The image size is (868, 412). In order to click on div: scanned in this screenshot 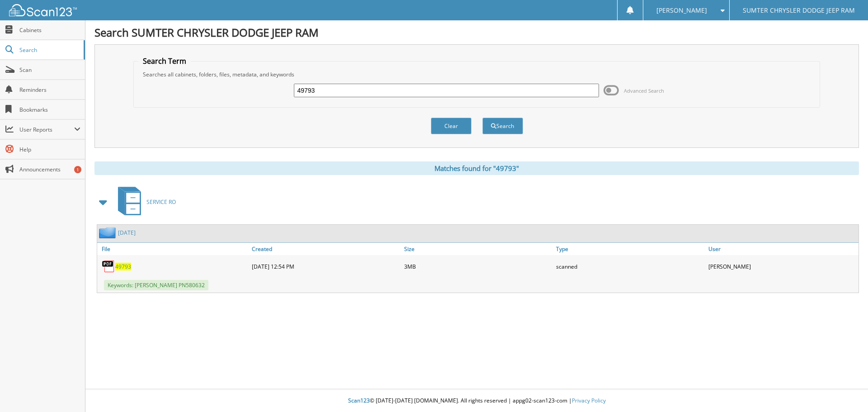, I will do `click(630, 267)`.